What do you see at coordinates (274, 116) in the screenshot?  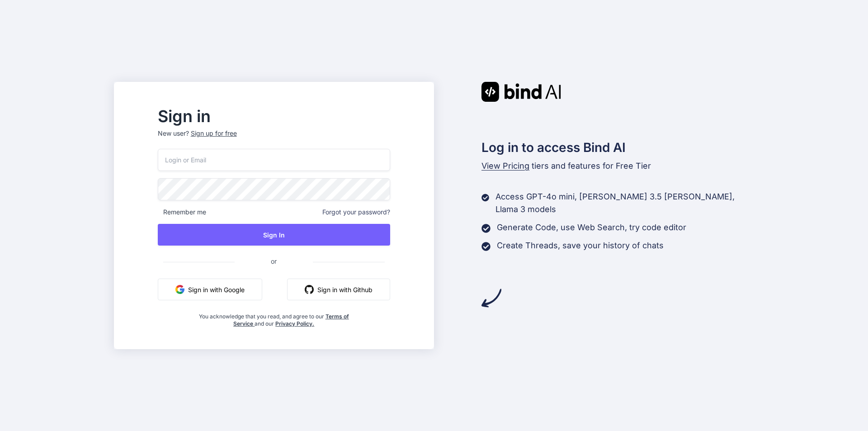 I see `h2: Sign in` at bounding box center [274, 116].